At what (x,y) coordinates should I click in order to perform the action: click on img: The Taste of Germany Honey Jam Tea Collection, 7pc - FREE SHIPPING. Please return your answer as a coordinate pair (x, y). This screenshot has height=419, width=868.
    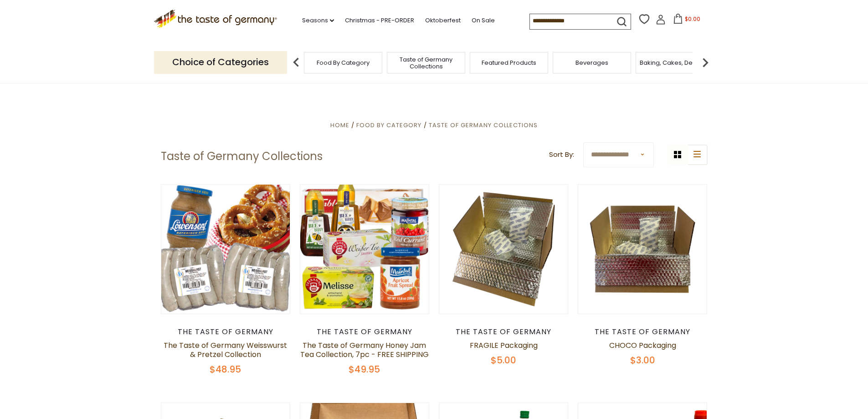
    Looking at the image, I should click on (364, 248).